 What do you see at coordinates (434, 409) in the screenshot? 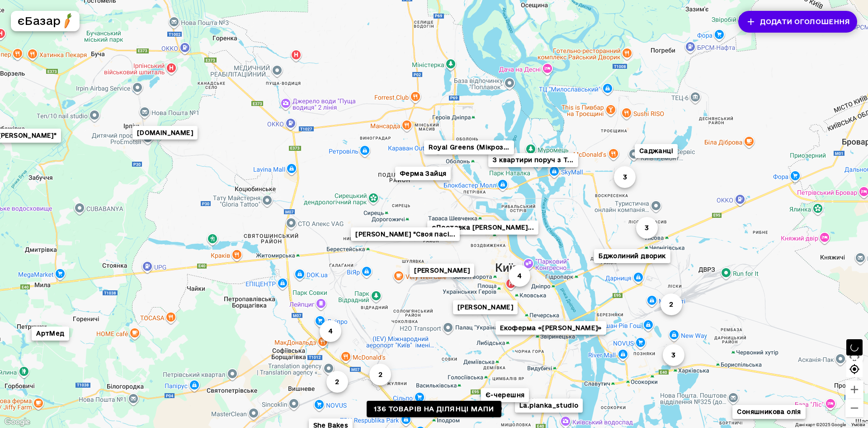
I see `a: 136 товарів на ділянці мапи` at bounding box center [434, 409].